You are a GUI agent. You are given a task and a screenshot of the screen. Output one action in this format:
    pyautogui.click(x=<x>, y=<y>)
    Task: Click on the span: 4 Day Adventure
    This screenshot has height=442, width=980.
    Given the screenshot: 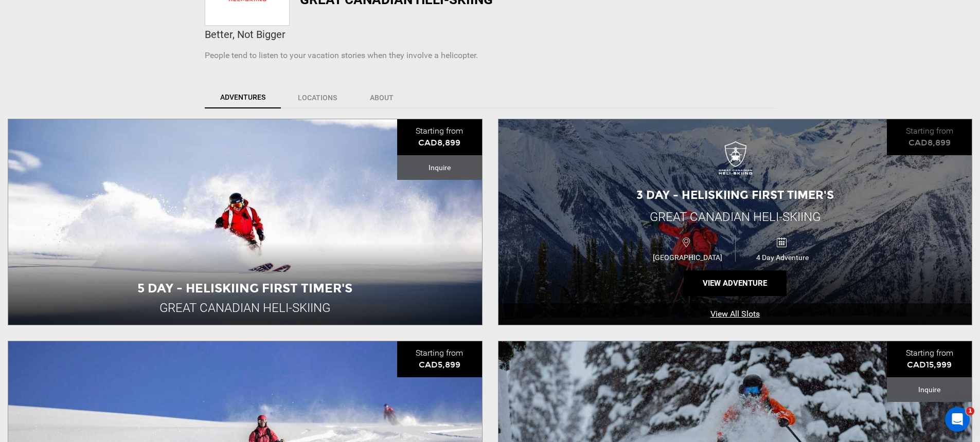 What is the action you would take?
    pyautogui.click(x=782, y=257)
    